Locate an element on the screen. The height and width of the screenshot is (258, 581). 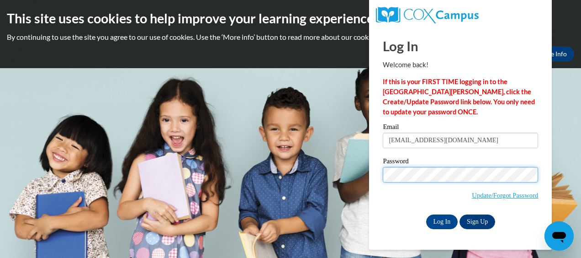
a: Update/Forgot Password is located at coordinates (505, 195).